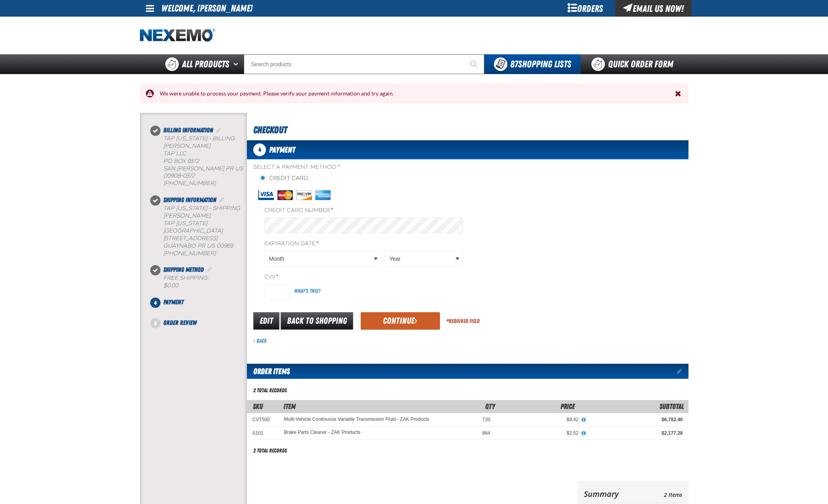 Image resolution: width=828 pixels, height=504 pixels. Describe the element at coordinates (683, 371) in the screenshot. I see `a: Edit items` at that location.